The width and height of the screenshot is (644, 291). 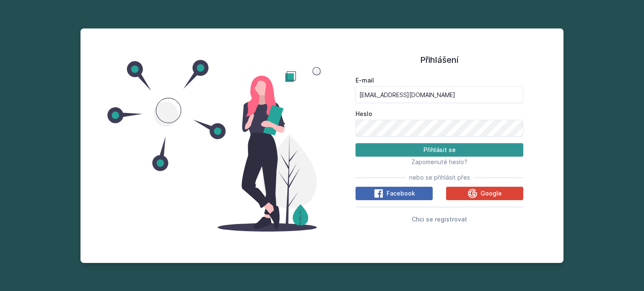 I want to click on span: Chci se registrovat, so click(x=440, y=219).